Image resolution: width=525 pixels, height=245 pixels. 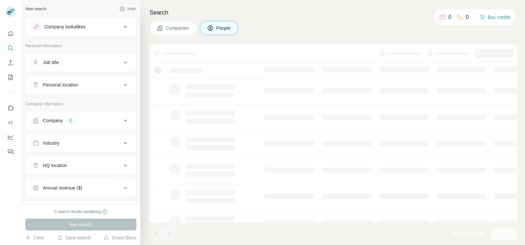 I want to click on button: Job title, so click(x=81, y=62).